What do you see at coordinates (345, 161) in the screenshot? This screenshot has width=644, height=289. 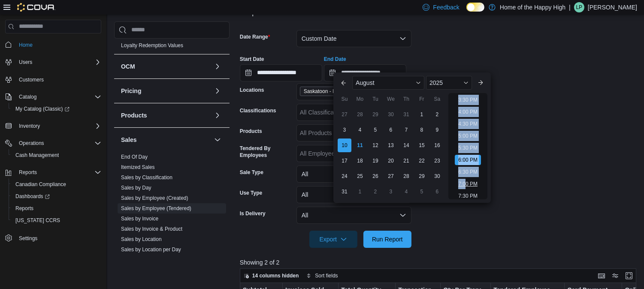 I see `div: day-17` at bounding box center [345, 161].